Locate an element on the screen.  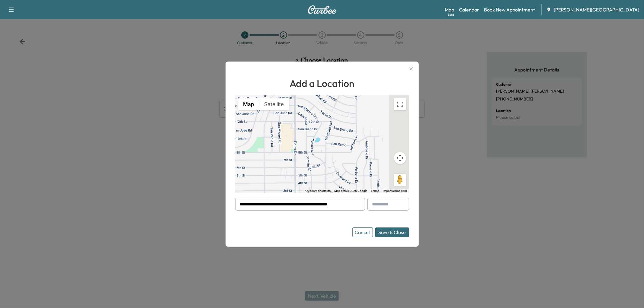
a: Terms (opens in new tab) is located at coordinates (375, 191).